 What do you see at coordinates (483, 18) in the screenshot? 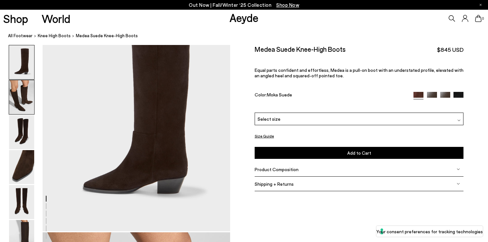
I see `span: 0` at bounding box center [483, 18].